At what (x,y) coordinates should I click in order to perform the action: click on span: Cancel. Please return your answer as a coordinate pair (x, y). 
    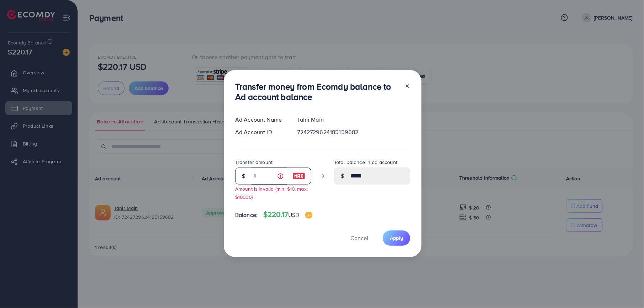
    Looking at the image, I should click on (359, 238).